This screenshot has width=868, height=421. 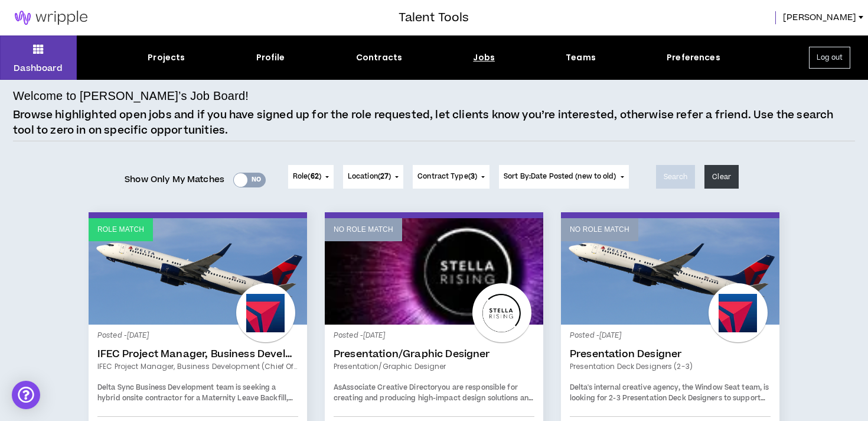 I want to click on div: Teams, so click(x=580, y=57).